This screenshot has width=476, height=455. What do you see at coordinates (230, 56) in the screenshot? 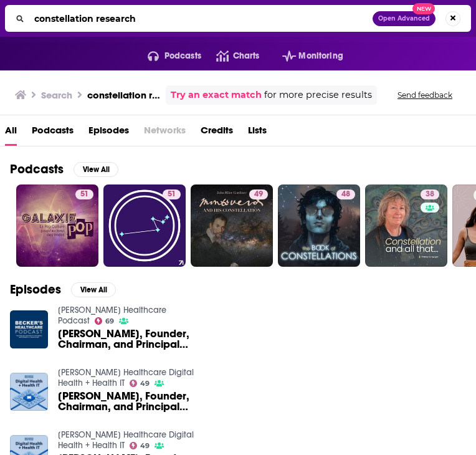
I see `a: Charts` at bounding box center [230, 56].